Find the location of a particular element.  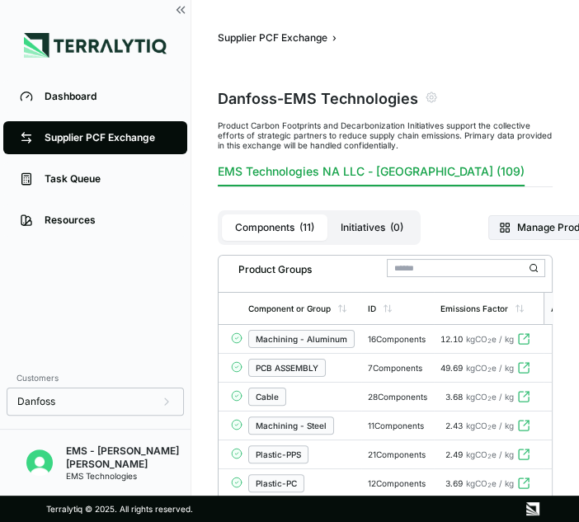

div: Product Carbon Footprints and Decarbonization Initiatives support the collective efforts of strat... is located at coordinates (385, 135).